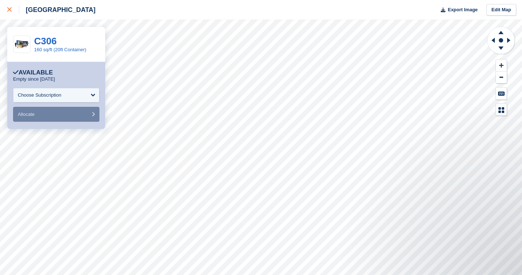  I want to click on span: Allocate, so click(26, 114).